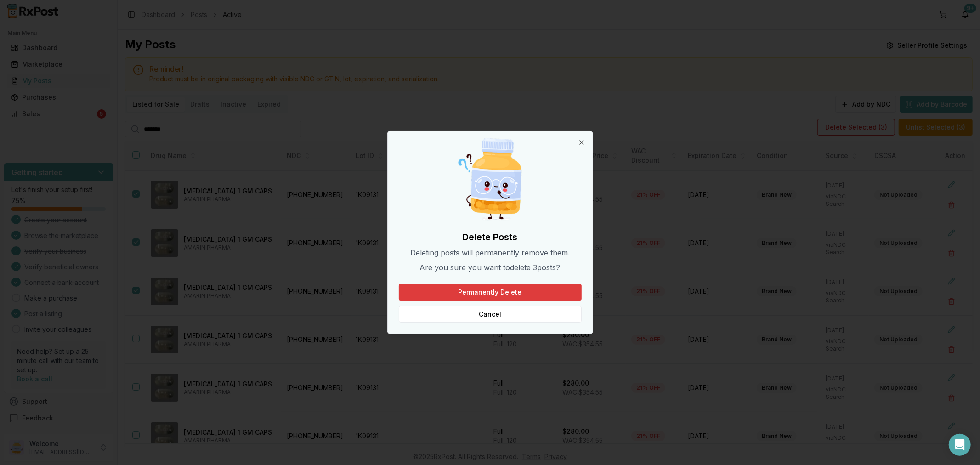 The height and width of the screenshot is (465, 980). Describe the element at coordinates (490, 253) in the screenshot. I see `p: Deleting posts will permanently remove them.` at that location.